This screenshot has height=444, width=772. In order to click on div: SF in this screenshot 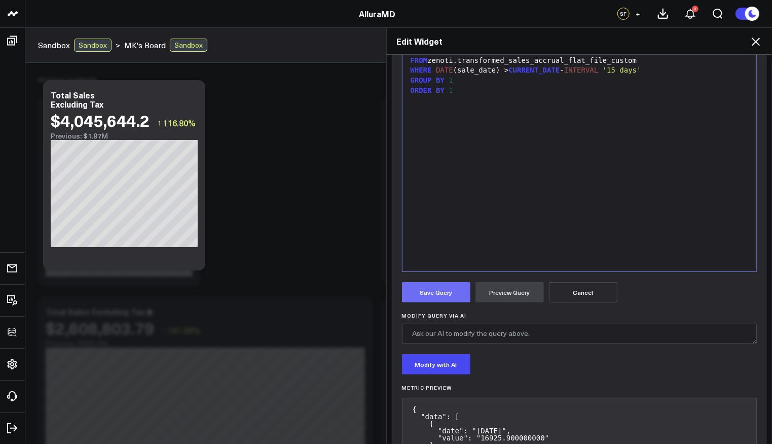, I will do `click(623, 14)`.